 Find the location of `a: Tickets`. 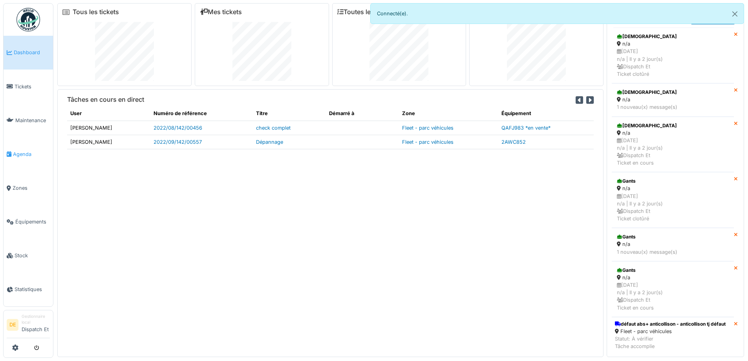

a: Tickets is located at coordinates (28, 86).